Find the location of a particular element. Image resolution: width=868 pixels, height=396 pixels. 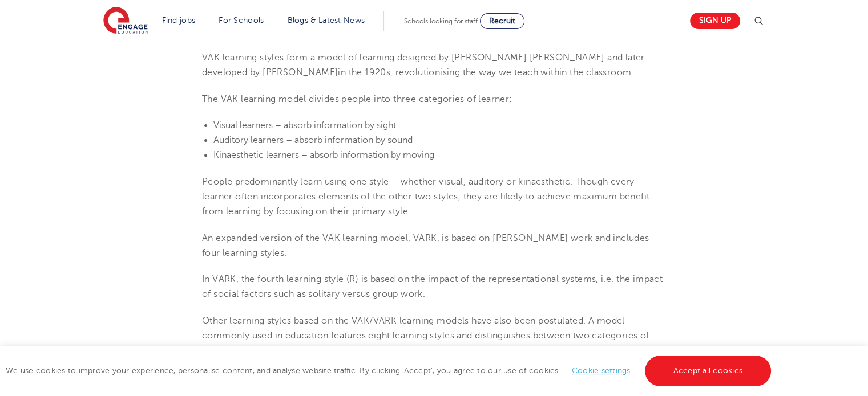

span: We use cookies to improve your experience, personalise content, and analyse website traffic. By c... is located at coordinates (390, 371).